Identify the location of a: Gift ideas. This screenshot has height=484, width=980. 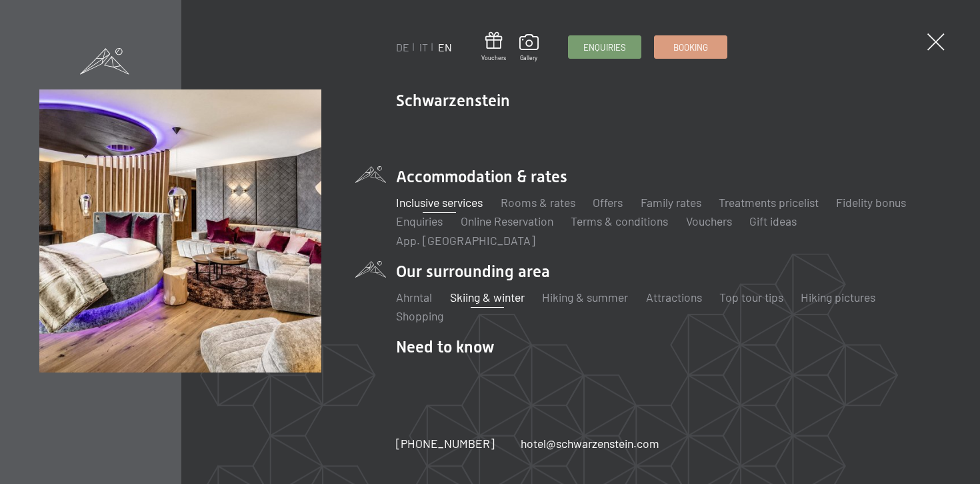
(773, 221).